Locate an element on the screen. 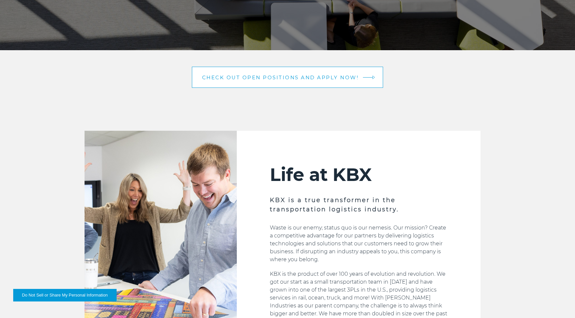 The width and height of the screenshot is (575, 318). span: Check out open positions and apply now! is located at coordinates (280, 77).